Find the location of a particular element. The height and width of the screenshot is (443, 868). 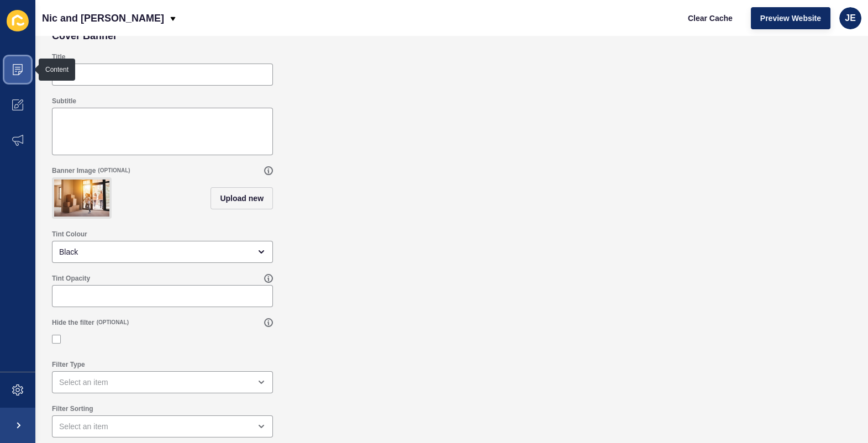

label: Tint Opacity is located at coordinates (71, 279).